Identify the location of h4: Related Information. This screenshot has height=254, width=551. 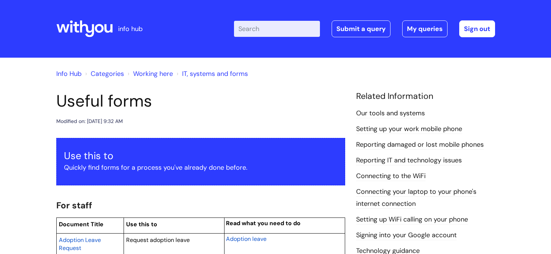
(425, 96).